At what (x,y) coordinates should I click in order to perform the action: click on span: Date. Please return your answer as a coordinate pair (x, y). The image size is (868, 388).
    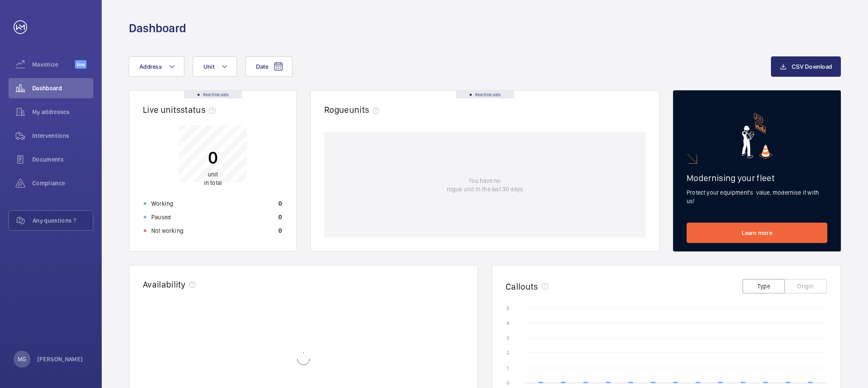
    Looking at the image, I should click on (262, 67).